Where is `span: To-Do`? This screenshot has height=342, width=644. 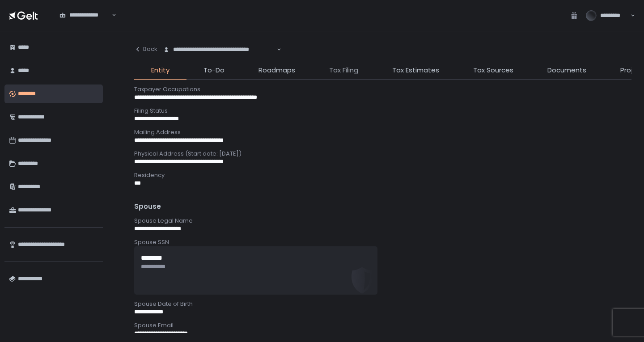 span: To-Do is located at coordinates (214, 70).